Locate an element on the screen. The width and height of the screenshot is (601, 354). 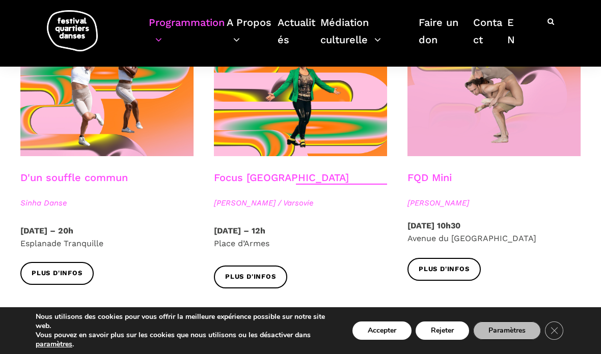
span: Esplanade Tranquille is located at coordinates (62, 243).